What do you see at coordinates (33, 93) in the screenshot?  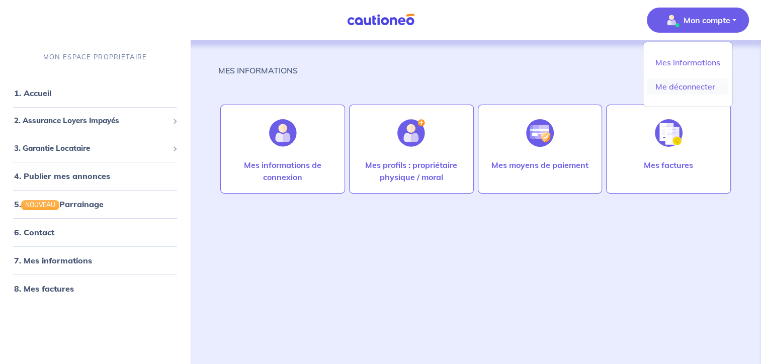 I see `a: 1. Accueil` at bounding box center [33, 93].